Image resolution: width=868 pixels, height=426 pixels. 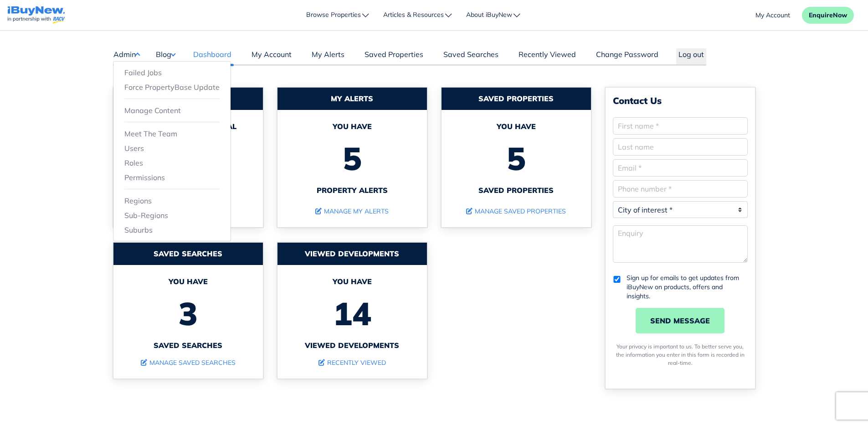 What do you see at coordinates (680, 147) in the screenshot?
I see `input: Last name` at bounding box center [680, 147].